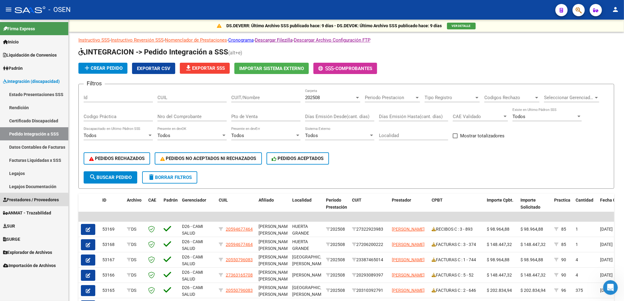 This screenshot has height=301, width=624. Describe the element at coordinates (401, 200) in the screenshot. I see `span: Prestador` at that location.